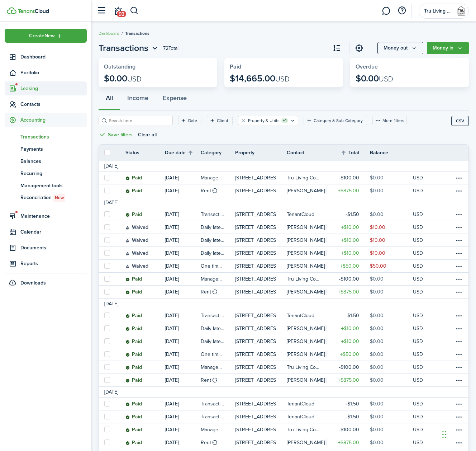  Describe the element at coordinates (42, 36) in the screenshot. I see `span: Create New` at that location.